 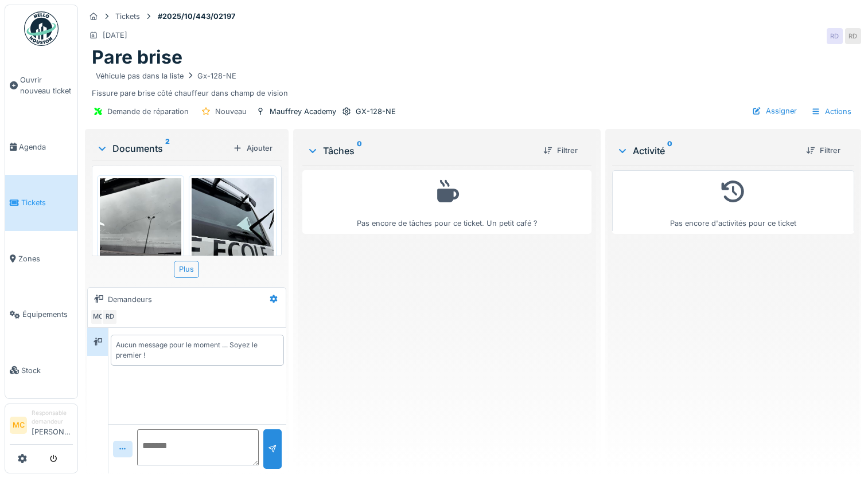 I want to click on a: Stock, so click(x=41, y=370).